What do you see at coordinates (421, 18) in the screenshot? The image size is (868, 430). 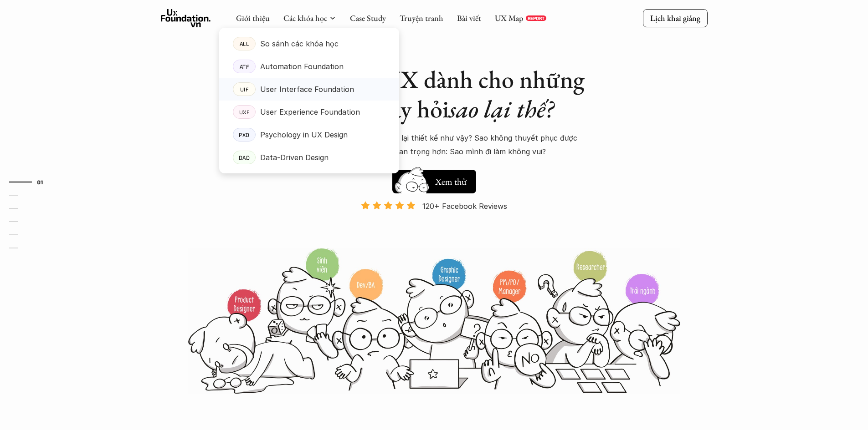 I see `a: Truyện tranh` at bounding box center [421, 18].